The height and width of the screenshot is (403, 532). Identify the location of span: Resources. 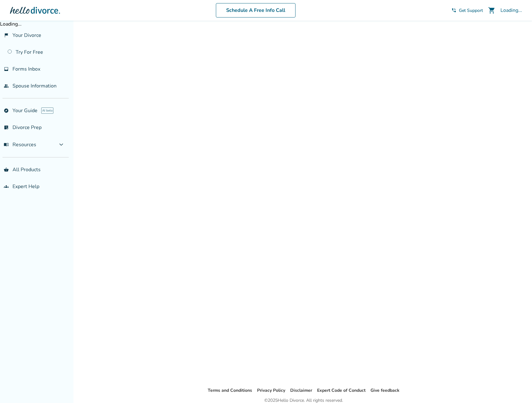
(20, 145).